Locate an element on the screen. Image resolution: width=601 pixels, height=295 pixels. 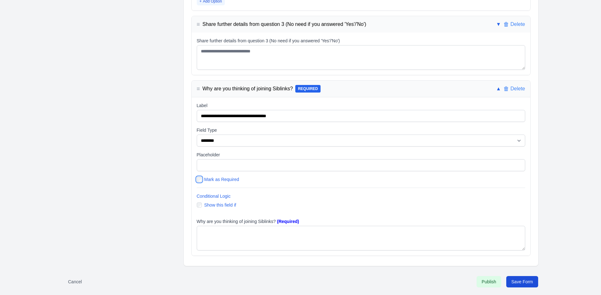
label: Mark as Required is located at coordinates (222, 179).